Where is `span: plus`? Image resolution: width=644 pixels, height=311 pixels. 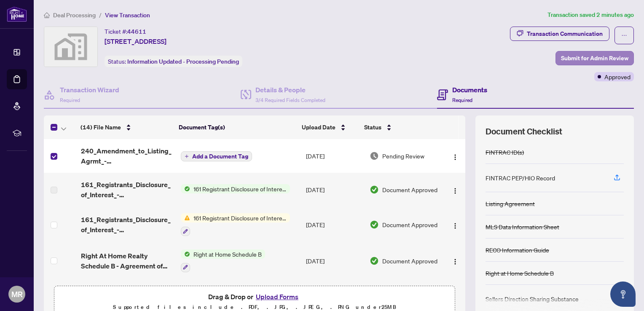 span: plus is located at coordinates (187, 156).